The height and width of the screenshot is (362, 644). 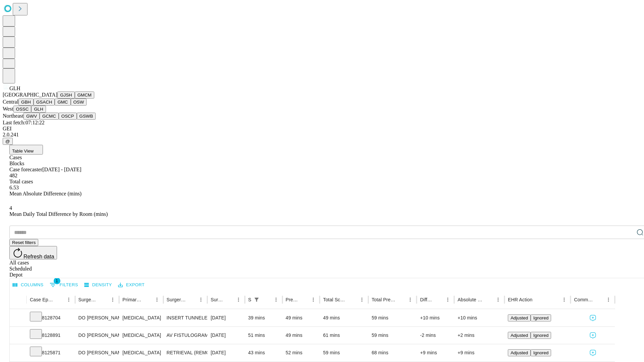 What do you see at coordinates (8, 109) in the screenshot?
I see `span: West` at bounding box center [8, 109].